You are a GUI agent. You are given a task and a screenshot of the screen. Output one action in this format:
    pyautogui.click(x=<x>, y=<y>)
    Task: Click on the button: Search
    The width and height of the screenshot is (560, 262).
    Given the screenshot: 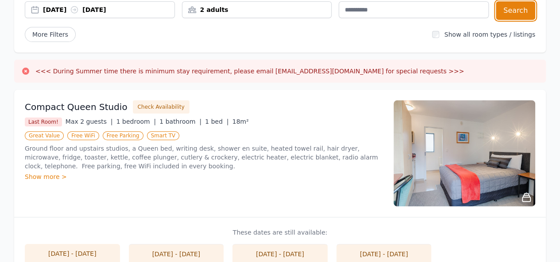 What is the action you would take?
    pyautogui.click(x=515, y=11)
    